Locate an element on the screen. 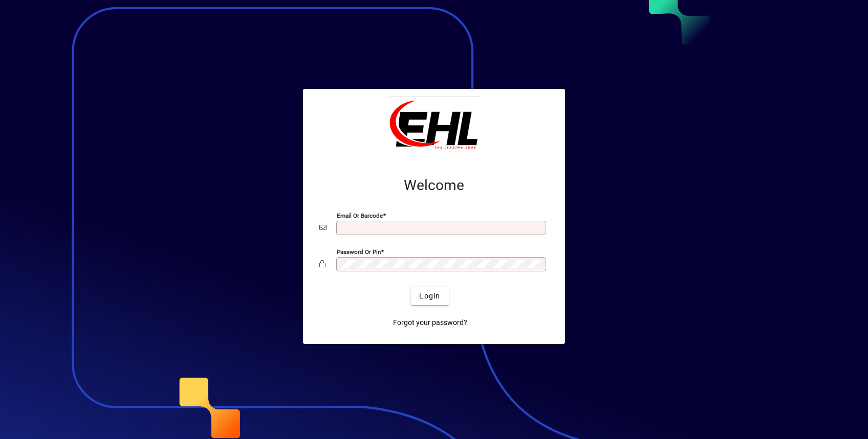  button: Login is located at coordinates (429, 296).